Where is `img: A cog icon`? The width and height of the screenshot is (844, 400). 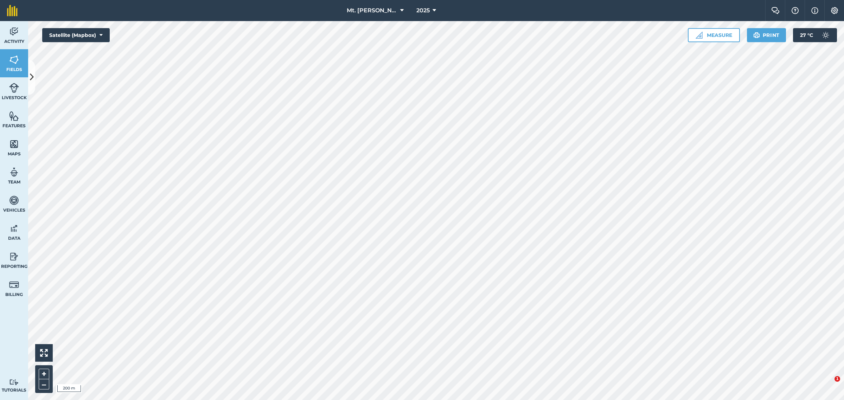 img: A cog icon is located at coordinates (834, 11).